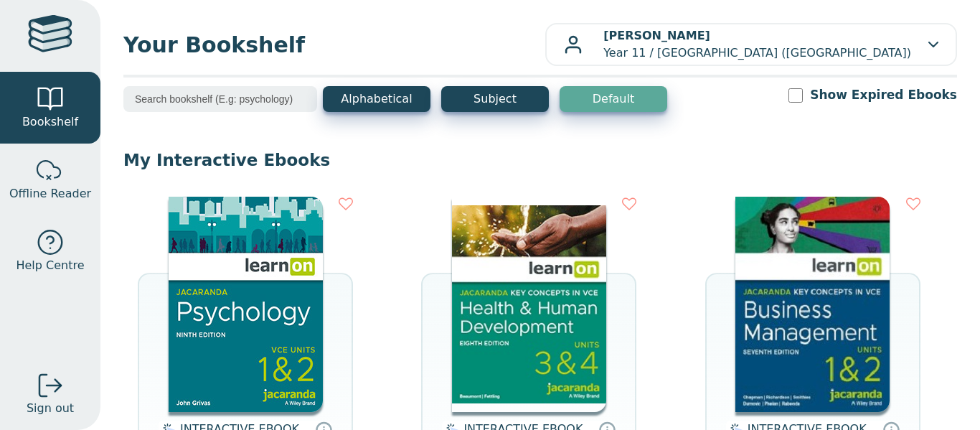 The image size is (980, 430). I want to click on button: Default, so click(613, 99).